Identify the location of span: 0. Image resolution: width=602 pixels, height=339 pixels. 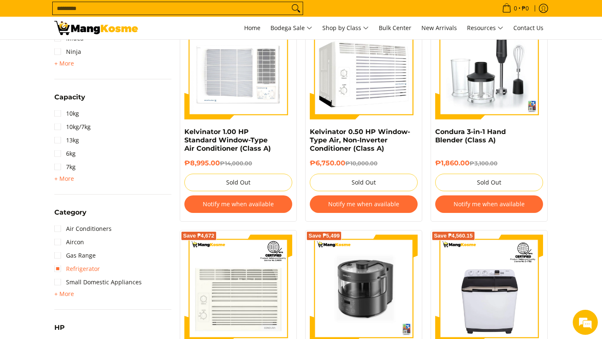
(515, 8).